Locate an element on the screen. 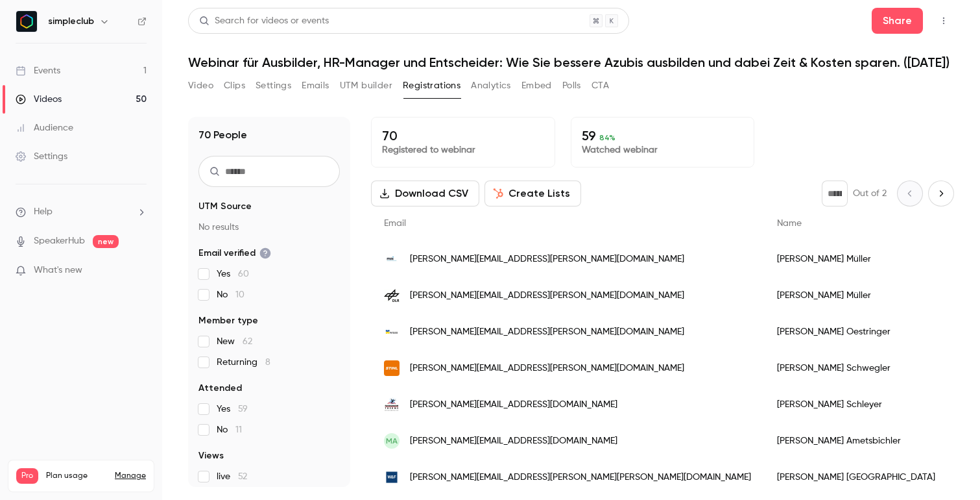 This screenshot has width=980, height=500. span: Views is located at coordinates (211, 456).